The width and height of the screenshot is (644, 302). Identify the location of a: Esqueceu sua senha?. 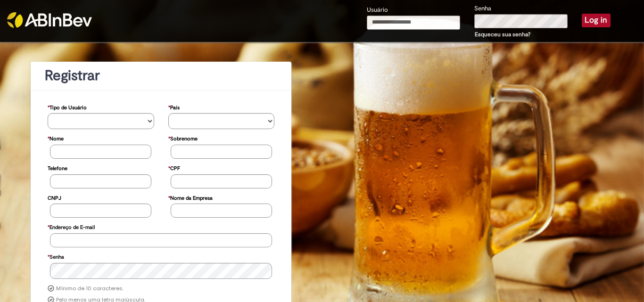
(502, 34).